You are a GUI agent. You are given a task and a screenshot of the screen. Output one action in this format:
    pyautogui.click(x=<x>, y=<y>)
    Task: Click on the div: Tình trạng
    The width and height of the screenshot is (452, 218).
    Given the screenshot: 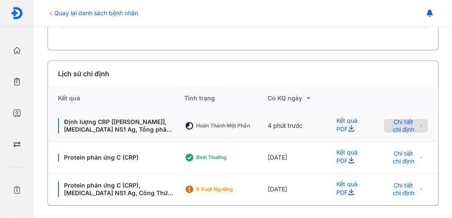 What is the action you would take?
    pyautogui.click(x=226, y=98)
    